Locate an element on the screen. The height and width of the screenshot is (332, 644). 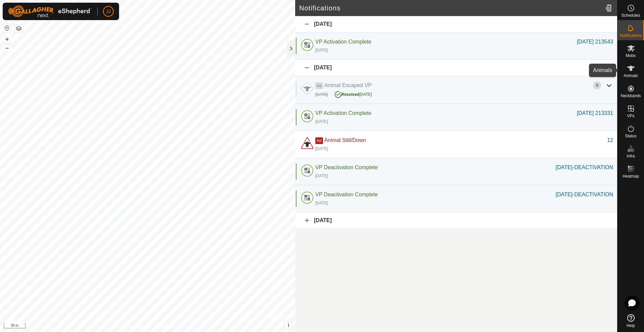
span: VPs is located at coordinates (631, 116).